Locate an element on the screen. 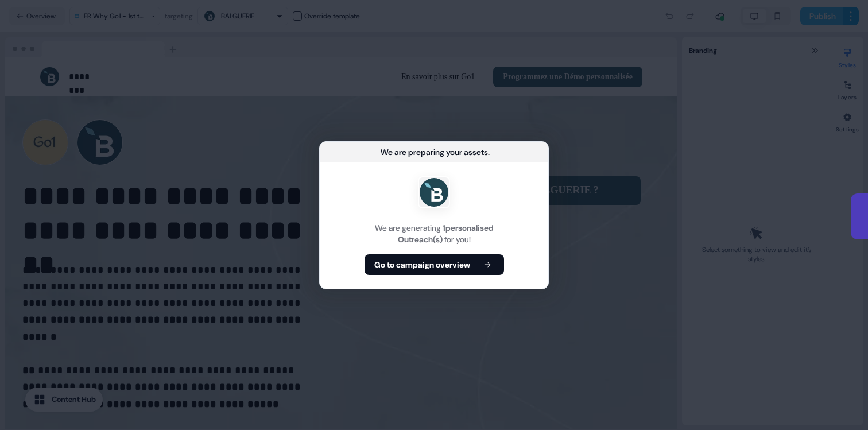  div: We are preparing your assets is located at coordinates (434, 152).